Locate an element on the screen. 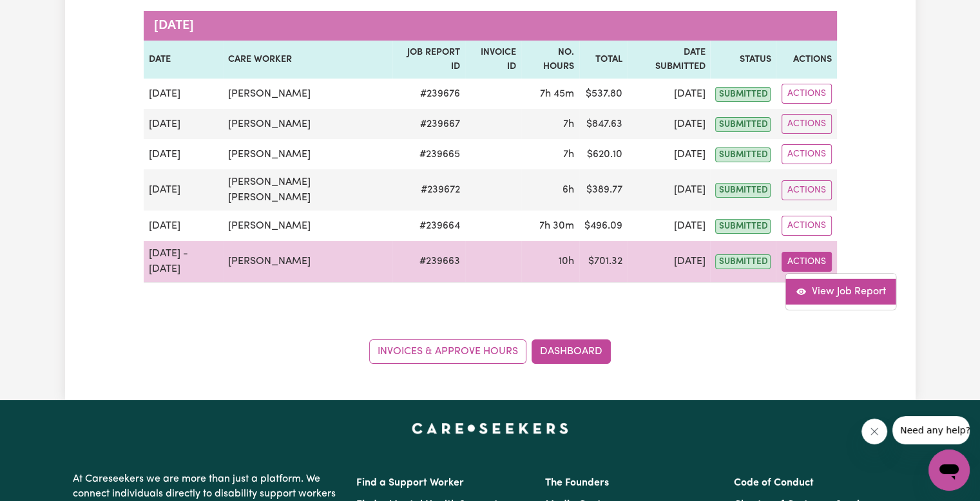  th: Actions is located at coordinates (806, 59).